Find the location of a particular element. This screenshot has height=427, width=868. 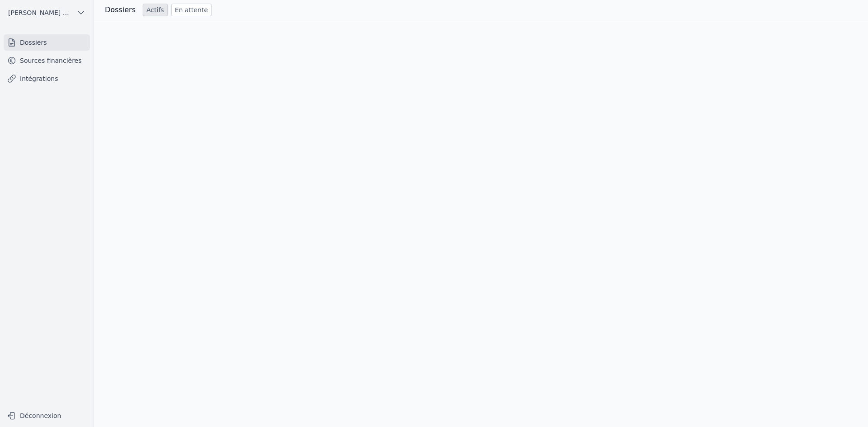

a: Intégrations is located at coordinates (47, 79).